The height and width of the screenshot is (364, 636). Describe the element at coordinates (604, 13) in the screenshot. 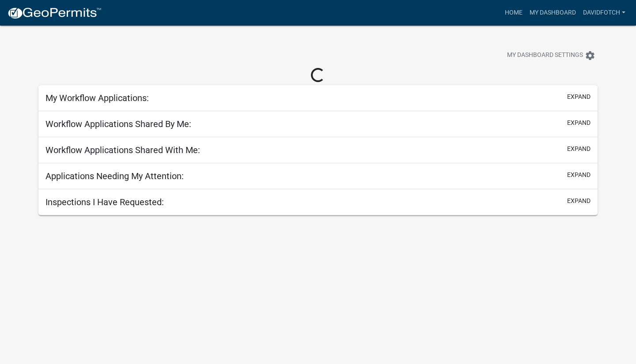

I see `a: davidfotch` at that location.